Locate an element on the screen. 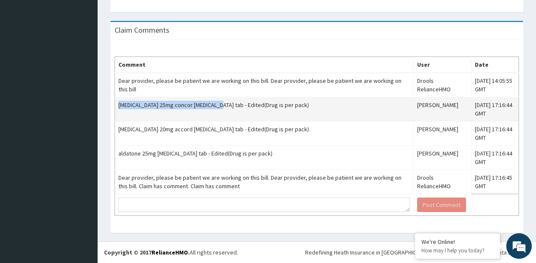 This screenshot has width=536, height=263. th: User is located at coordinates (442, 65).